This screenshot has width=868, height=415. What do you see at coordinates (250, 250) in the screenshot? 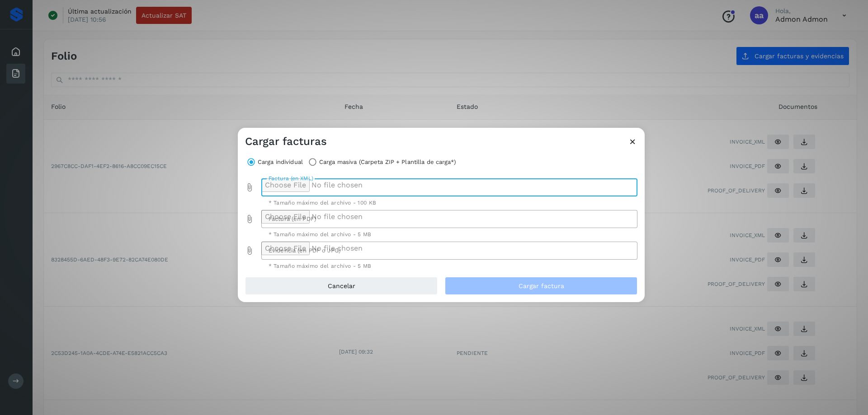
I see `i: Evidencia (en PDF o JPG) prepended action` at bounding box center [250, 250].